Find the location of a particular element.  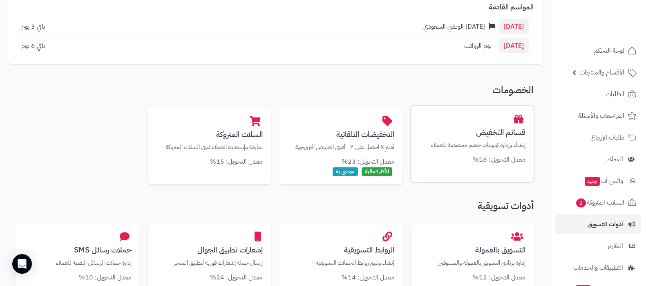

small: معدل التحويل: 12% is located at coordinates (499, 277).